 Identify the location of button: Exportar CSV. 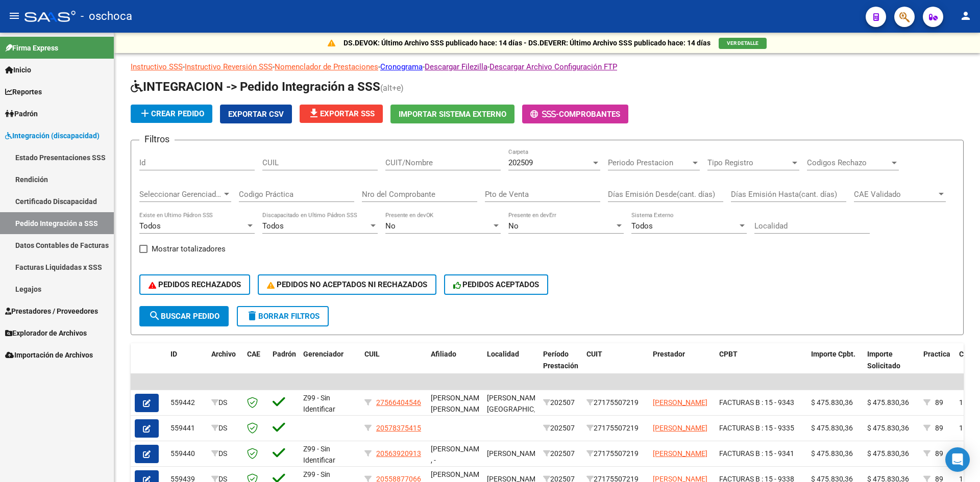
(256, 114).